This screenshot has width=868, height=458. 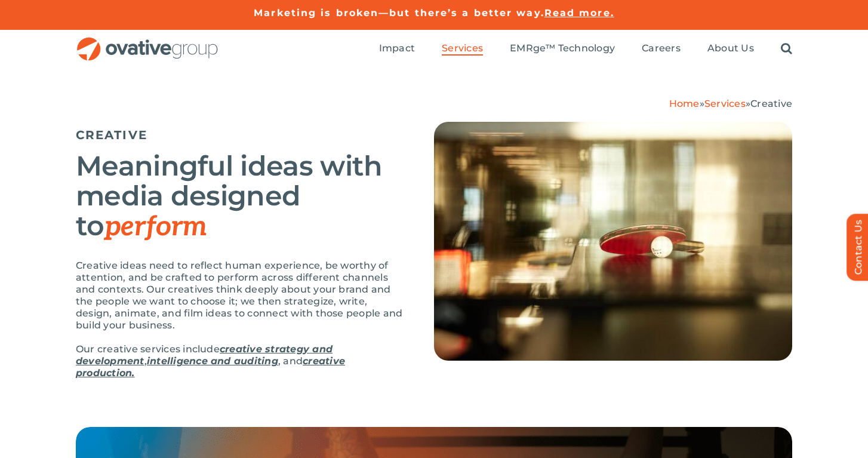 I want to click on img: Creative – Hero, so click(x=613, y=241).